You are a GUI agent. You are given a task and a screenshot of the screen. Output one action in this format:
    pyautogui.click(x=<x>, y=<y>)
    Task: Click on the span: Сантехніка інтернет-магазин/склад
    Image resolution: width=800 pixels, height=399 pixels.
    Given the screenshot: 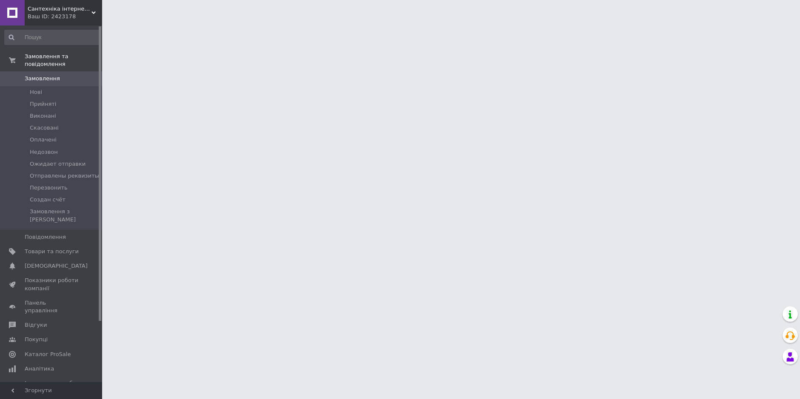 What is the action you would take?
    pyautogui.click(x=60, y=9)
    